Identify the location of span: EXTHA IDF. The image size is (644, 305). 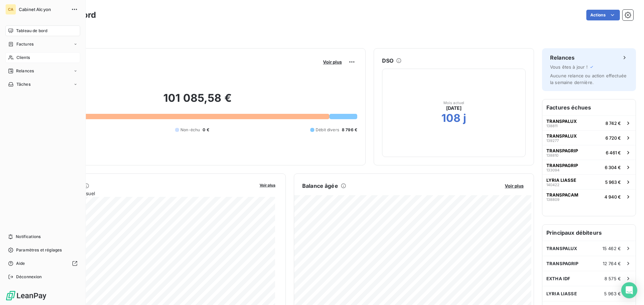
(558, 279).